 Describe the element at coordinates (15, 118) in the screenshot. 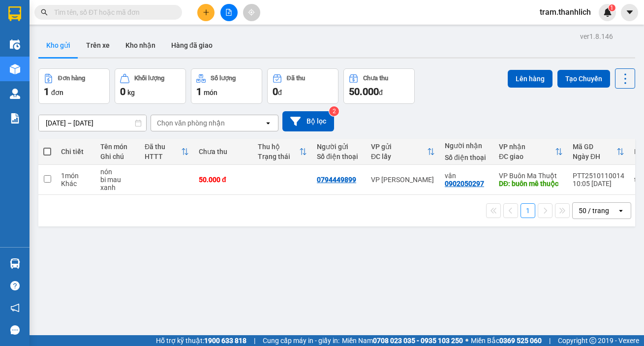

I see `img: solution-icon` at that location.